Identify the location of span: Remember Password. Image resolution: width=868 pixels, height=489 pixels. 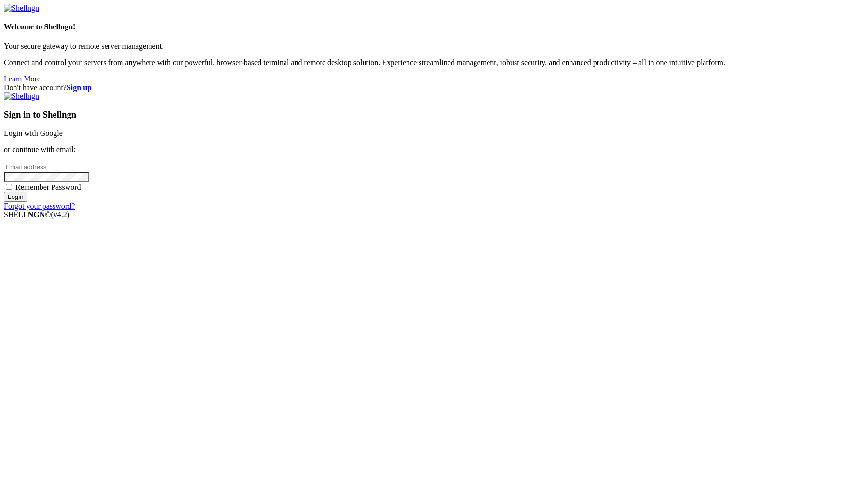
(48, 187).